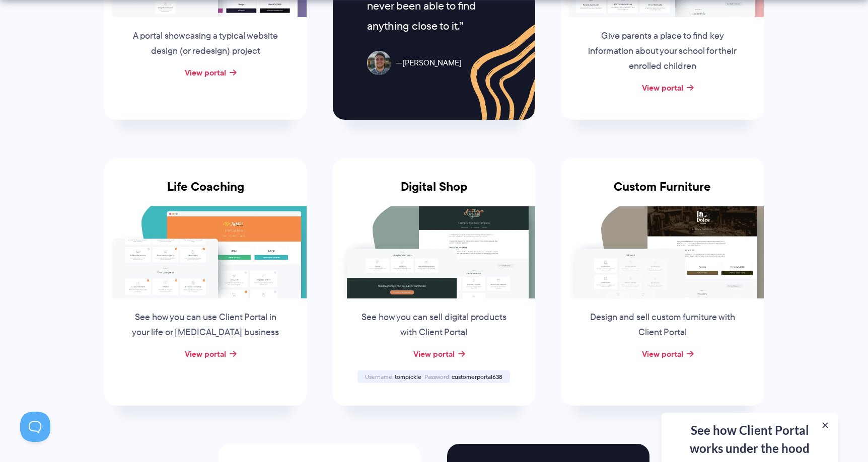 Image resolution: width=868 pixels, height=462 pixels. Describe the element at coordinates (477, 377) in the screenshot. I see `span: customerportal638` at that location.